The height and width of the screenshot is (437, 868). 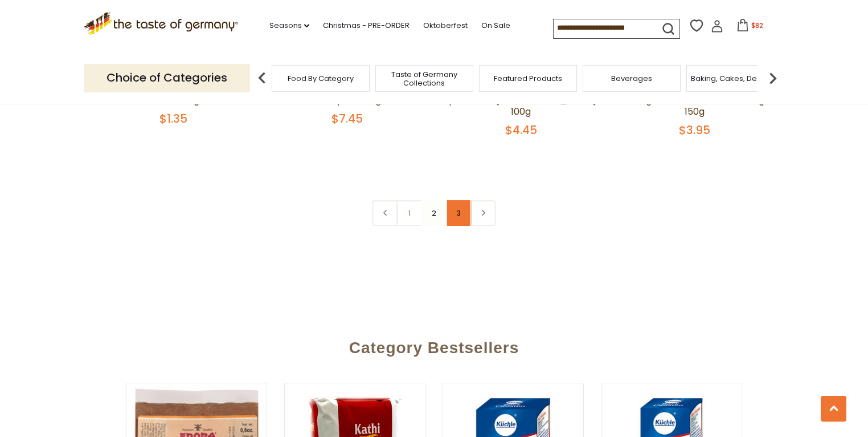 I want to click on a: Taste of Germany Collections, so click(x=425, y=78).